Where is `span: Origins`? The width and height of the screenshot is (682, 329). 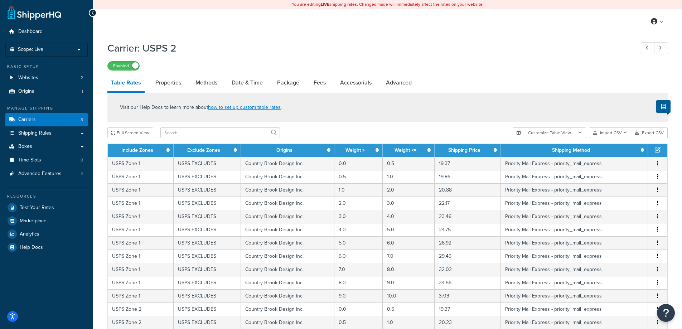 span: Origins is located at coordinates (26, 91).